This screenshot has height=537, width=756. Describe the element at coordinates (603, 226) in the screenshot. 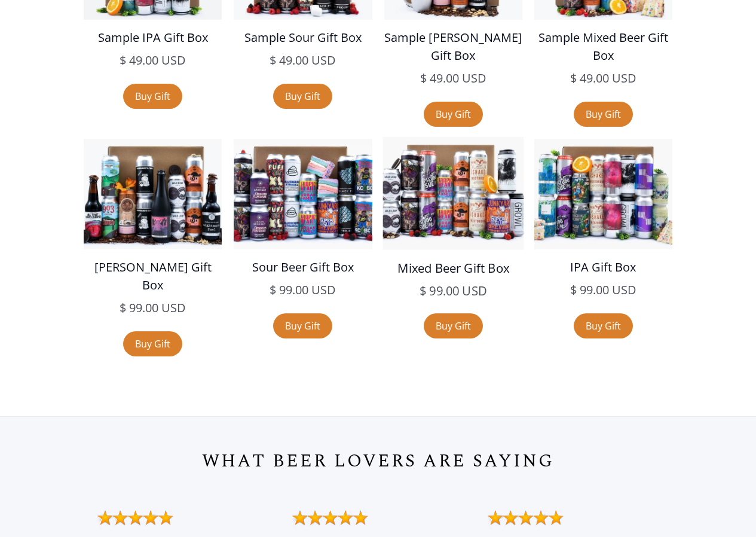

I see `a: IPA Gift Box$ 99.00 USD` at that location.